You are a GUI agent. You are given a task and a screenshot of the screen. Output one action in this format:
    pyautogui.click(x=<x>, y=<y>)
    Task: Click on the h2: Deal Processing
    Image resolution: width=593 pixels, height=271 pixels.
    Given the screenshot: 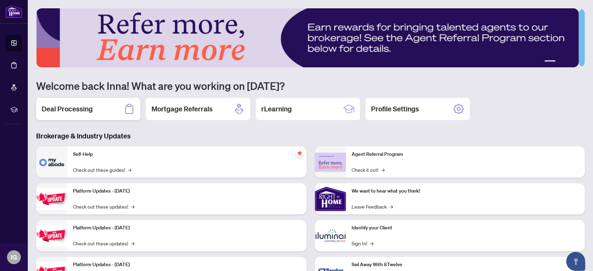 What is the action you would take?
    pyautogui.click(x=67, y=109)
    